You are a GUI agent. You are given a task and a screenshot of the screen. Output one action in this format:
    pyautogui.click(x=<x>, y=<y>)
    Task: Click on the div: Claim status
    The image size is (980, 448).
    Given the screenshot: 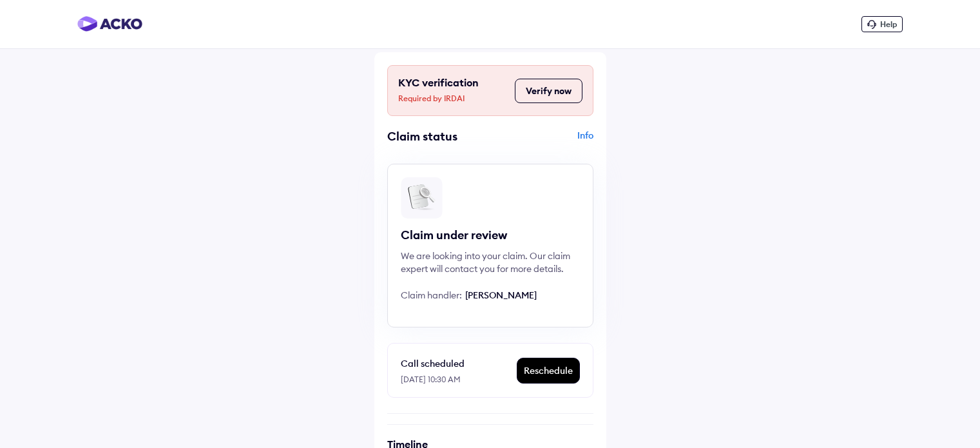 What is the action you would take?
    pyautogui.click(x=437, y=136)
    